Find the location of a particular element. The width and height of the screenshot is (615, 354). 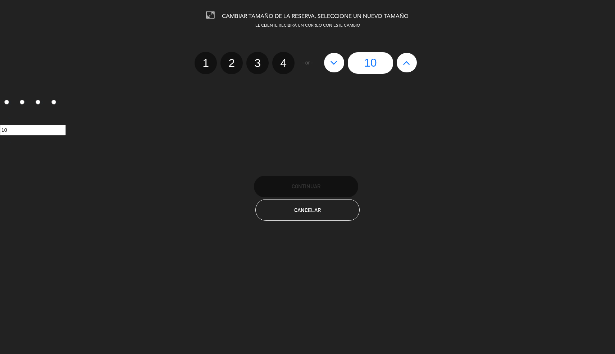

label: 1 is located at coordinates (206, 63).